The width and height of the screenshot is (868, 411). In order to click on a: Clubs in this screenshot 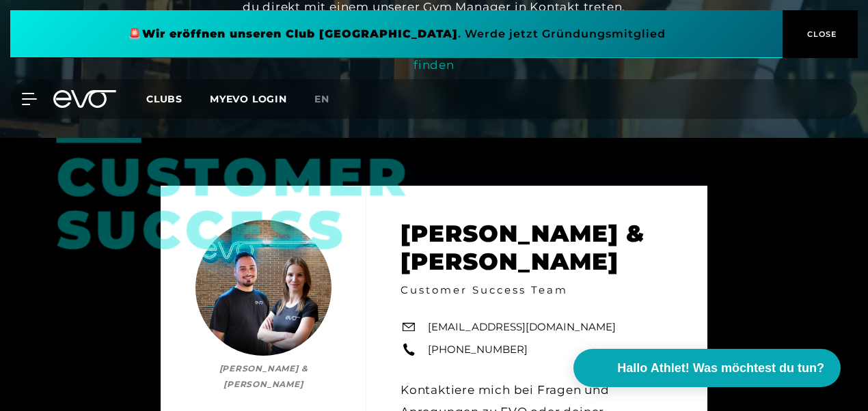, I will do `click(177, 98)`.